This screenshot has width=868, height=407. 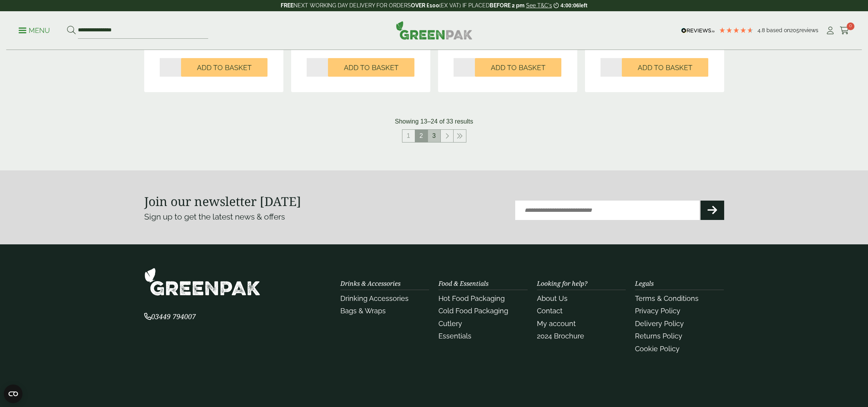 I want to click on a: Essentials, so click(x=454, y=336).